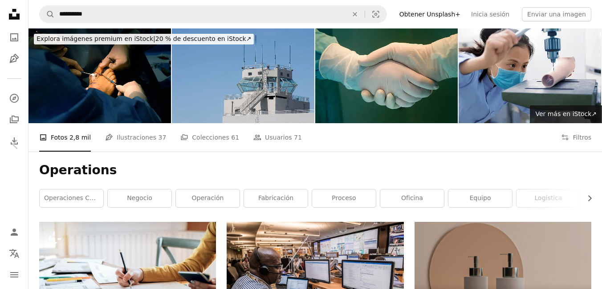 The height and width of the screenshot is (289, 602). What do you see at coordinates (213, 14) in the screenshot?
I see `form: Encuentra imágenes en todo el sitio` at bounding box center [213, 14].